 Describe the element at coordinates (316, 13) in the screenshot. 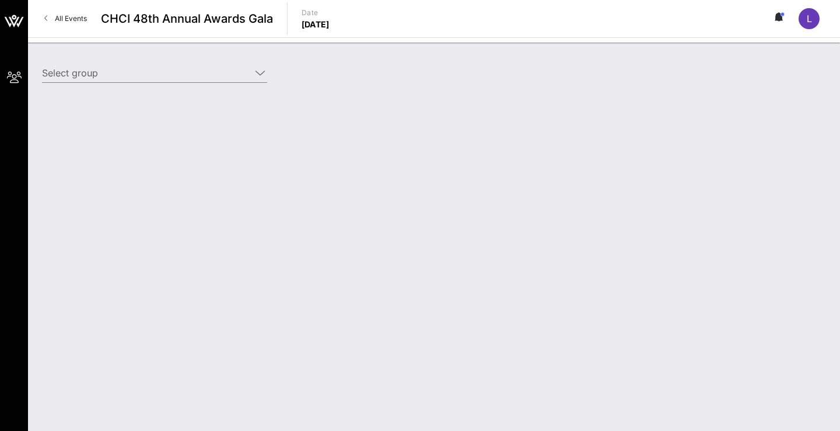

I see `p: Date` at that location.